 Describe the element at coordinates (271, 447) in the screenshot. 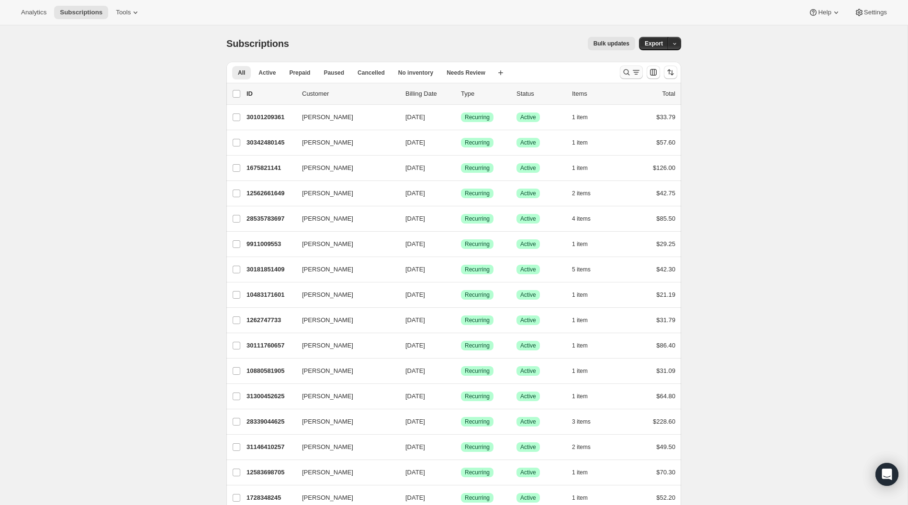

I see `p: 31146410257` at that location.